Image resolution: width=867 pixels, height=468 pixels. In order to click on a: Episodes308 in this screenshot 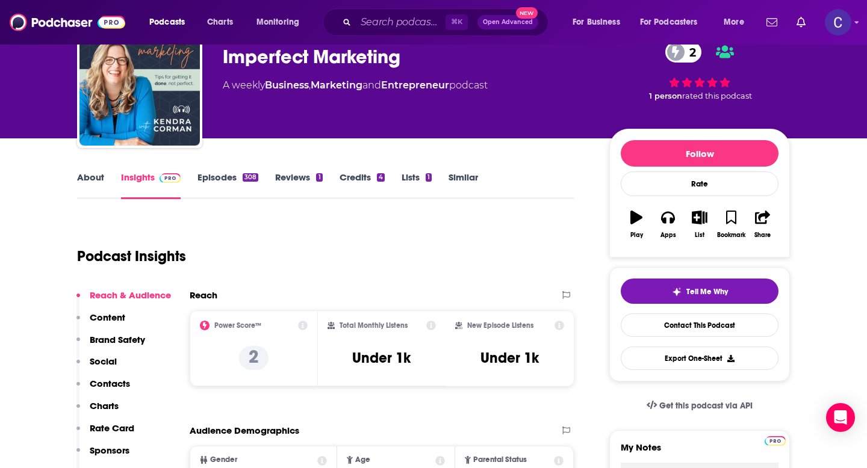, I will do `click(228, 185)`.